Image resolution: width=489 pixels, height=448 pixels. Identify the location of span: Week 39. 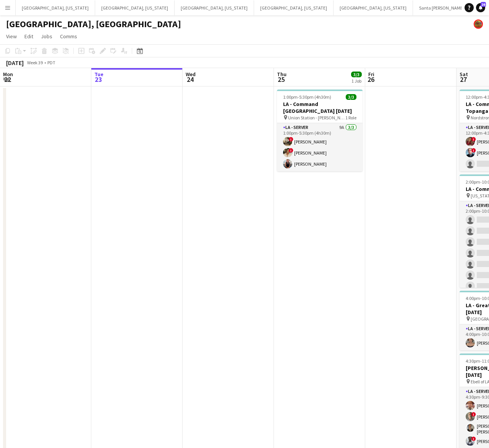
(35, 62).